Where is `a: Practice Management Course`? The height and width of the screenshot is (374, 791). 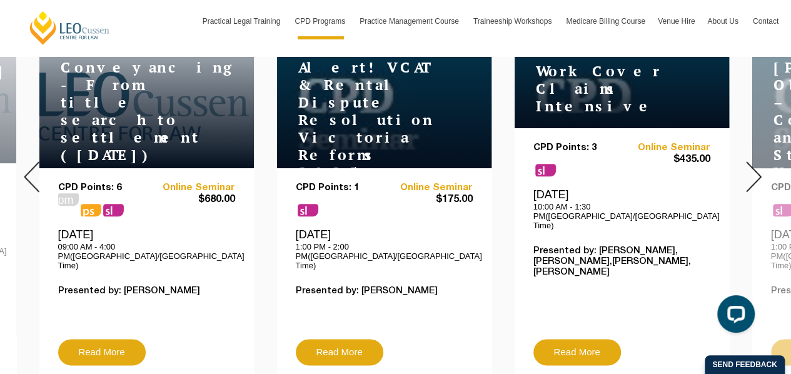
a: Practice Management Course is located at coordinates (410, 21).